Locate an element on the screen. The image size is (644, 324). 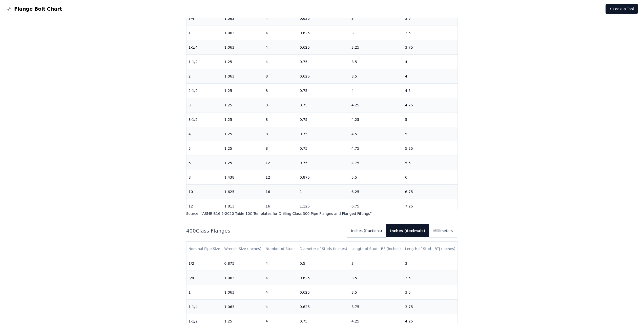
td: 1.813 is located at coordinates (242, 206).